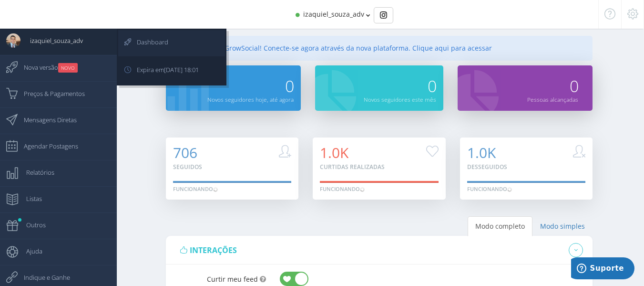 The width and height of the screenshot is (644, 286). I want to click on span: Mensagens Diretas, so click(45, 119).